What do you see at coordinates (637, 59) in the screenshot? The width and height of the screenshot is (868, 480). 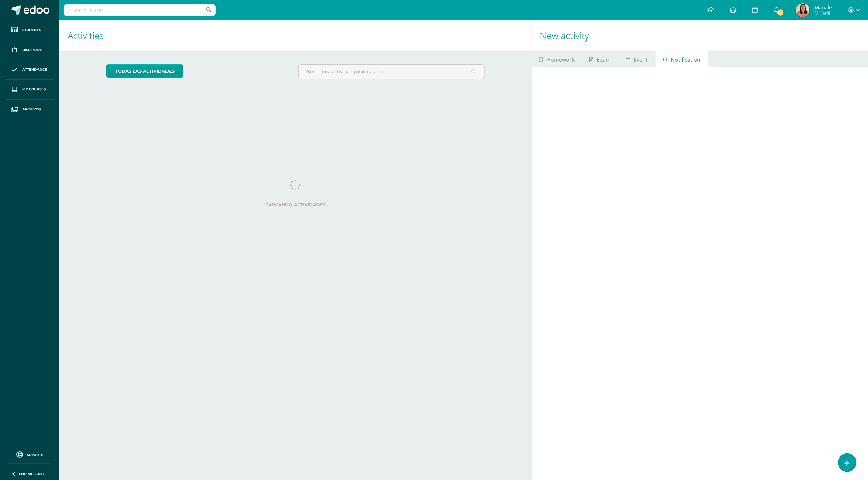 I see `a: Event` at bounding box center [637, 59].